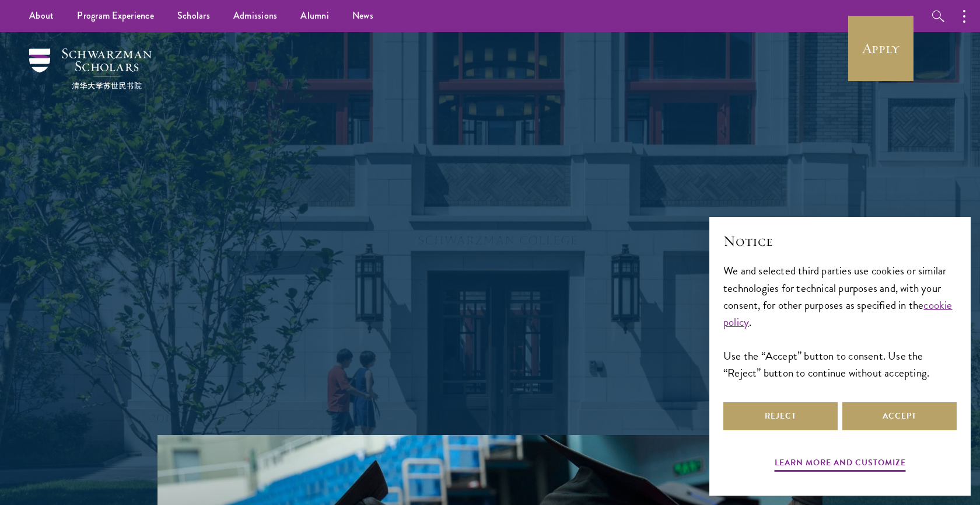  What do you see at coordinates (881, 48) in the screenshot?
I see `a: Apply` at bounding box center [881, 48].